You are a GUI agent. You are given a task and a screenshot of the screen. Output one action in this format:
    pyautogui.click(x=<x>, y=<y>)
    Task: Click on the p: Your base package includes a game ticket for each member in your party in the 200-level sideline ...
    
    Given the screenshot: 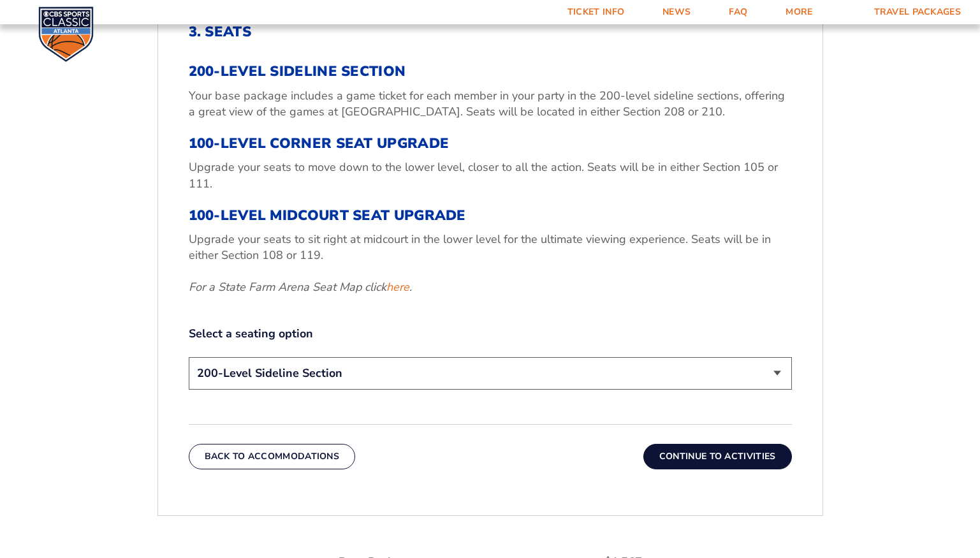 What is the action you would take?
    pyautogui.click(x=490, y=104)
    